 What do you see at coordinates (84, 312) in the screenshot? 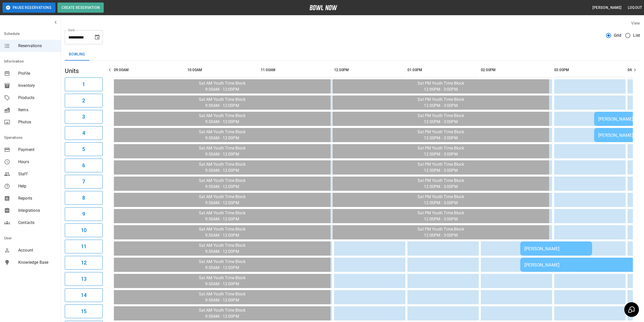
I see `h6: 15` at bounding box center [84, 312].